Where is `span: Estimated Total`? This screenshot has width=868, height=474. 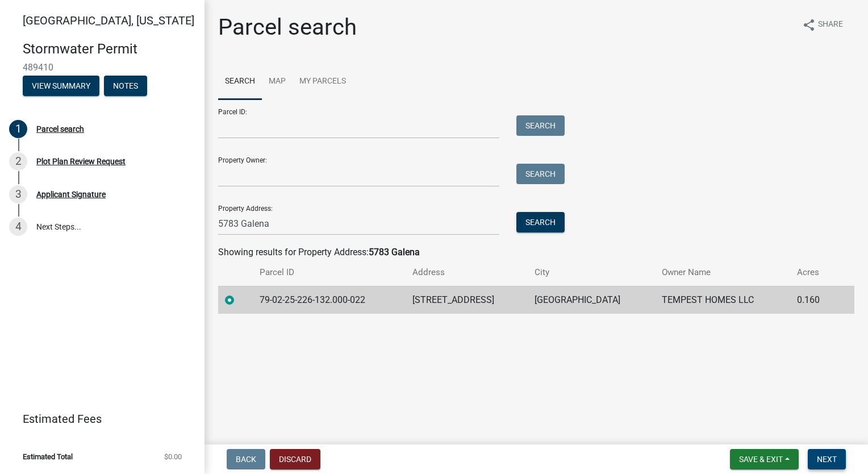 span: Estimated Total is located at coordinates (48, 456).